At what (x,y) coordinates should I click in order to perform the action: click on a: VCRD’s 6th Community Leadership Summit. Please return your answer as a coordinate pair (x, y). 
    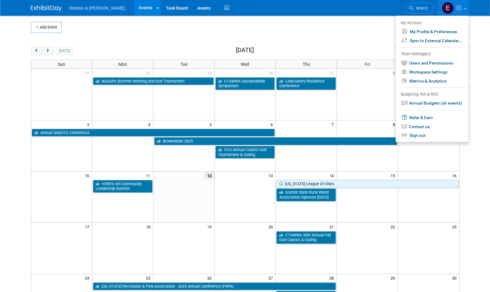
    Looking at the image, I should click on (123, 186).